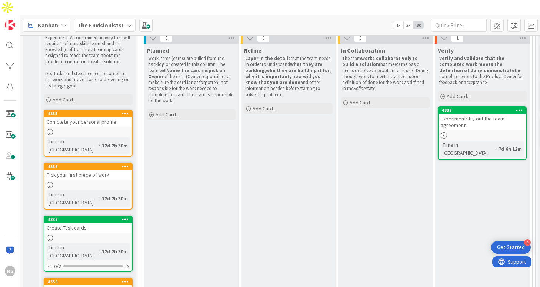  Describe the element at coordinates (483, 122) in the screenshot. I see `div: Experiment: Try out the team agreement` at that location.